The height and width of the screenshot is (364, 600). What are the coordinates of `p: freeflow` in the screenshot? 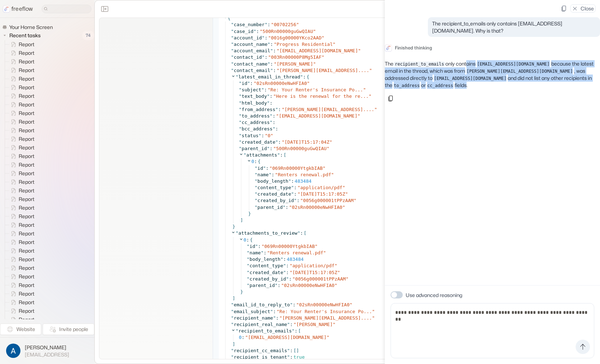 It's located at (22, 9).